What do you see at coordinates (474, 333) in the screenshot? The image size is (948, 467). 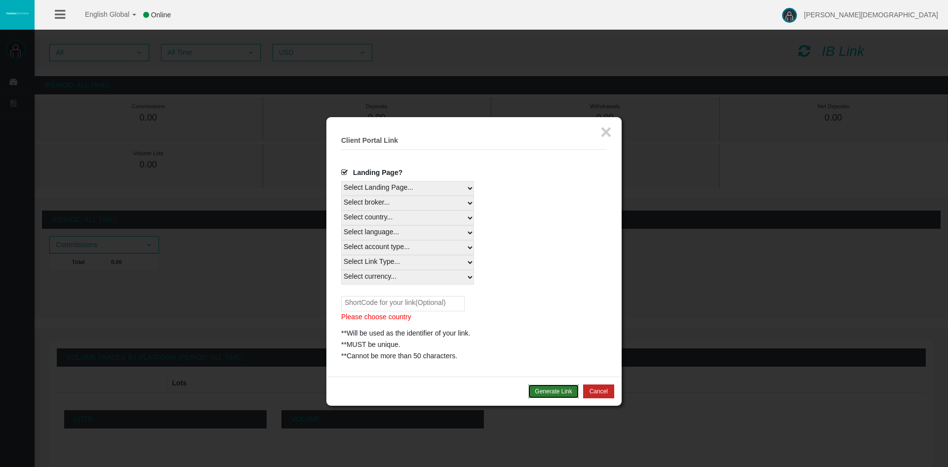 I see `div: **Will be used as the identifier of your link.` at bounding box center [474, 333].